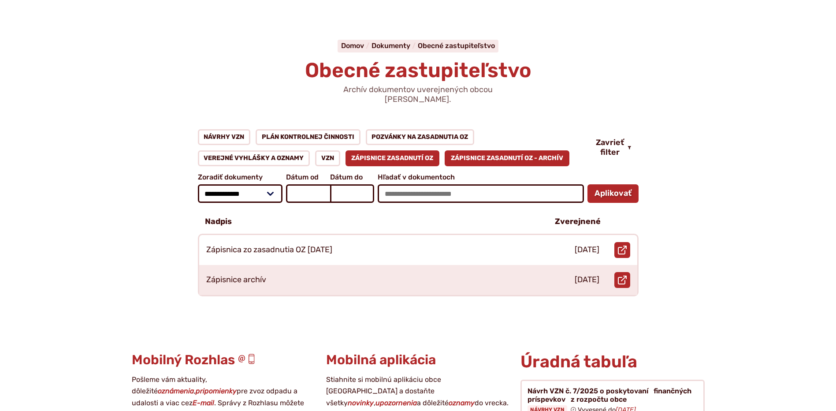 The width and height of the screenshot is (836, 411). I want to click on a: Verejné vyhlášky a oznamy, so click(254, 158).